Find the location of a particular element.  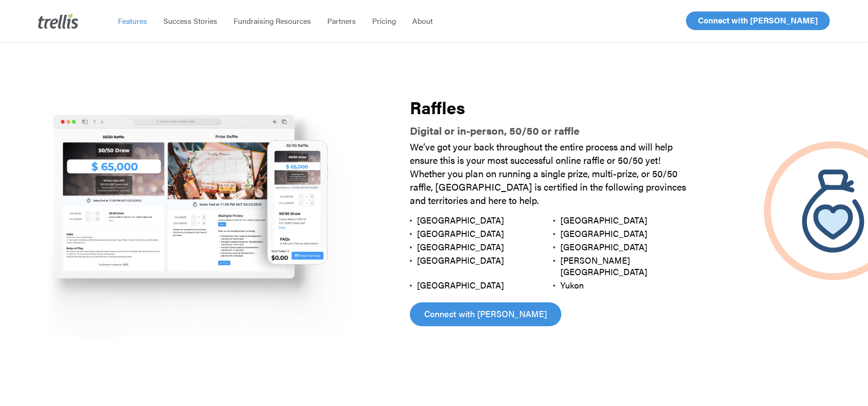

span: Features is located at coordinates (132, 21).